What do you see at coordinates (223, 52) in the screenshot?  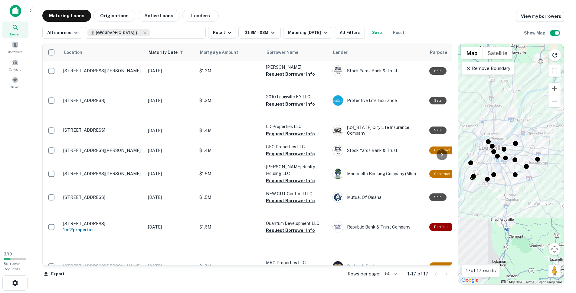 I see `span: Mortgage Amount` at bounding box center [223, 52].